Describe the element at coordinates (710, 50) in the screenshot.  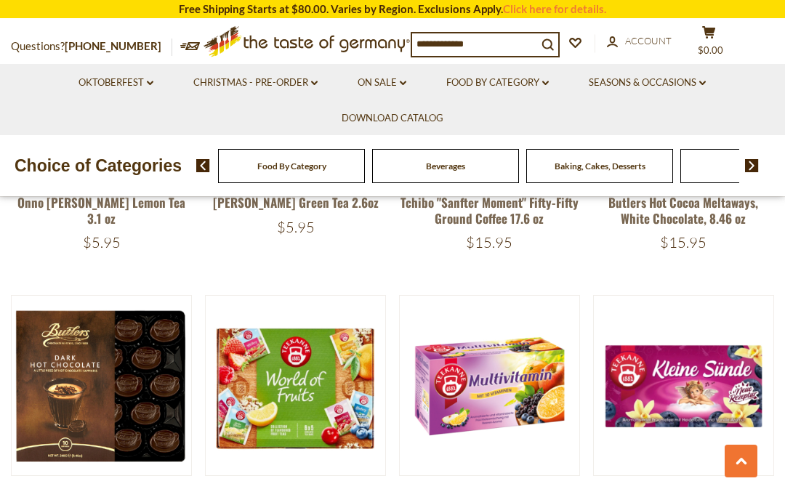
I see `span: $0.00` at that location.